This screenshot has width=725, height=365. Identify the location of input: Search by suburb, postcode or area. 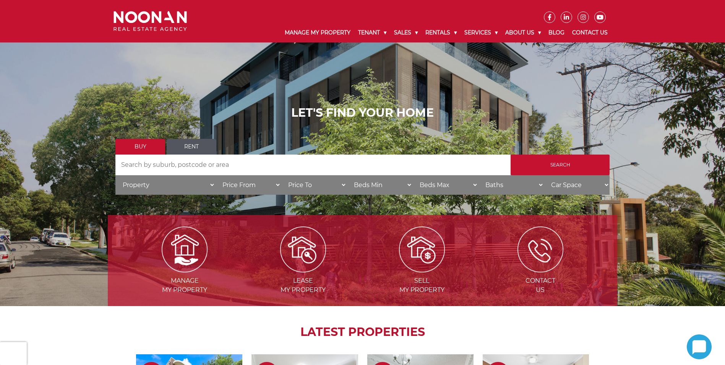
(313, 165).